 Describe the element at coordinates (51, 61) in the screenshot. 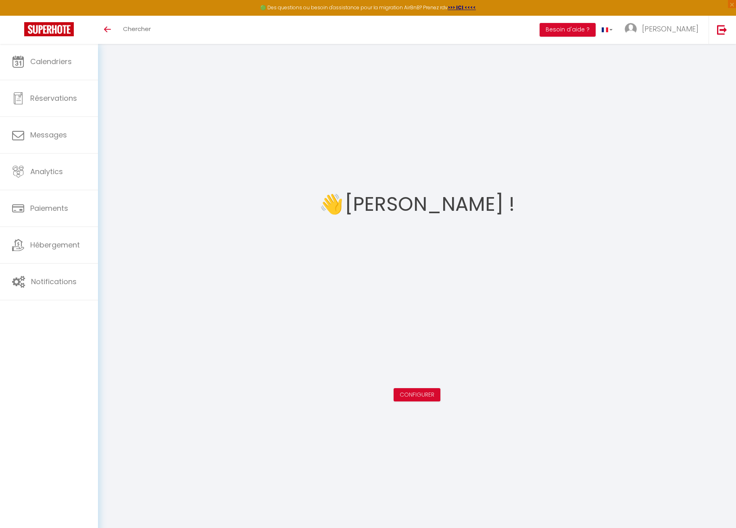

I see `span: Calendriers` at that location.